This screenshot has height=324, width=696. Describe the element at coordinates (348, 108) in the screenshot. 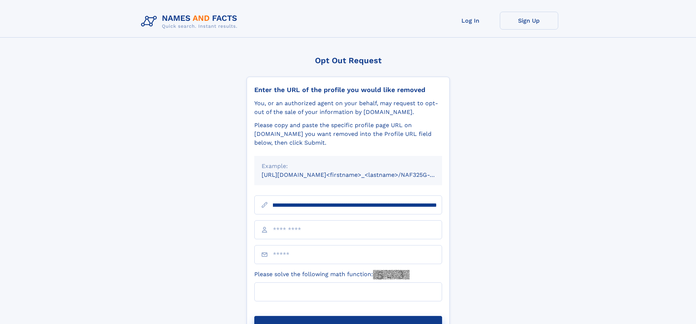

I see `div: You, or an authorized agent on your behalf, may request to opt-out of the sale of your informatio...` at that location.